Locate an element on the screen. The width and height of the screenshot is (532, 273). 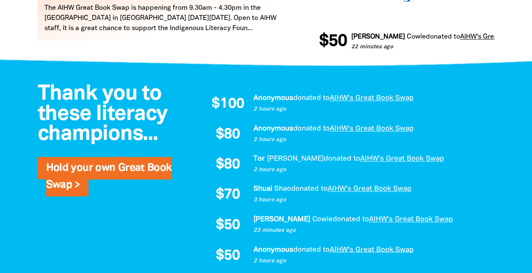
div: Donation stream is located at coordinates (407, 42).